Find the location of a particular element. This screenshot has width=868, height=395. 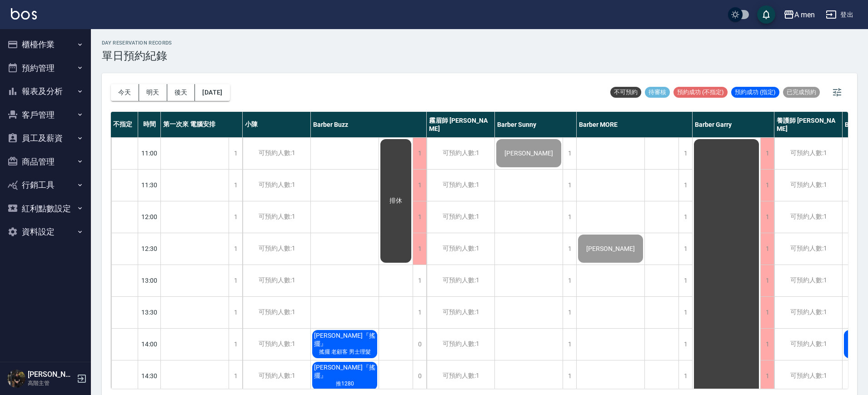

div: Barber Garry is located at coordinates (734, 125).